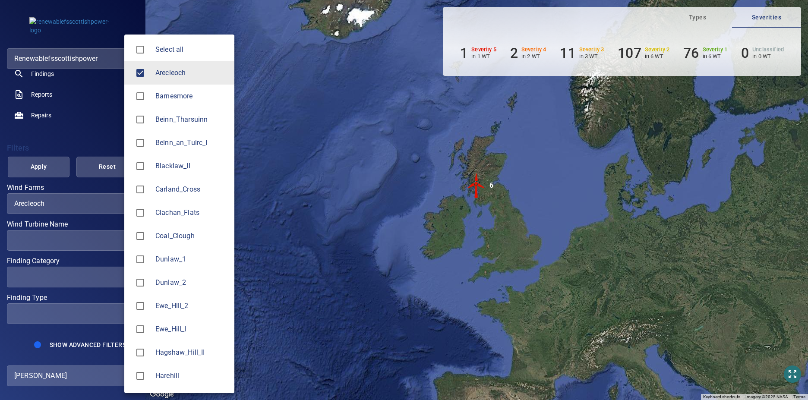 The image size is (808, 400). I want to click on div: Wind Farms Barnesmore, so click(191, 96).